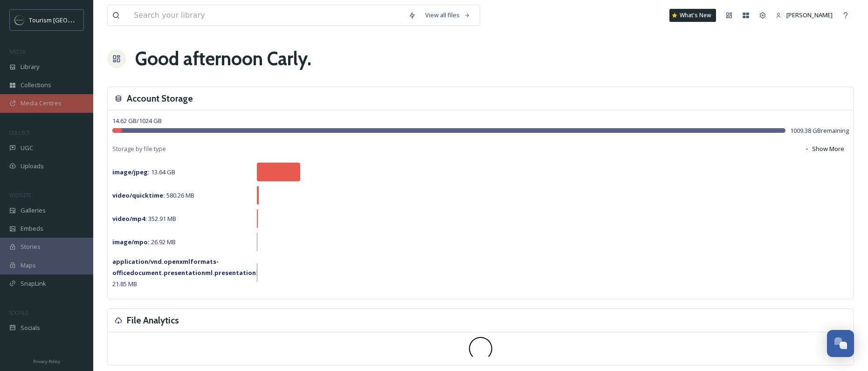 The width and height of the screenshot is (868, 371). I want to click on a: What's New, so click(693, 15).